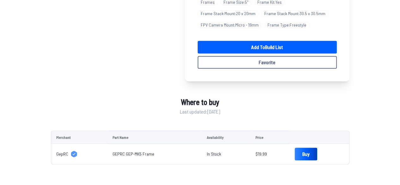  I want to click on td: $19.99, so click(270, 154).